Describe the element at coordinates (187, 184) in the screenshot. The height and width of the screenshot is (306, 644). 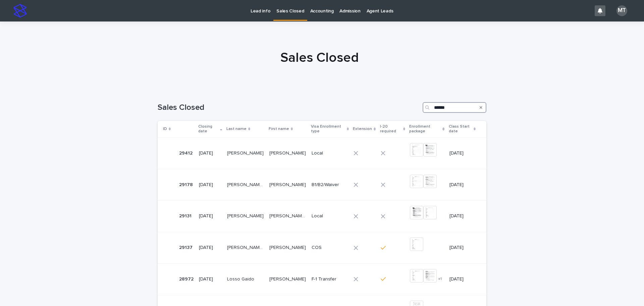
I see `p: 29178` at that location.